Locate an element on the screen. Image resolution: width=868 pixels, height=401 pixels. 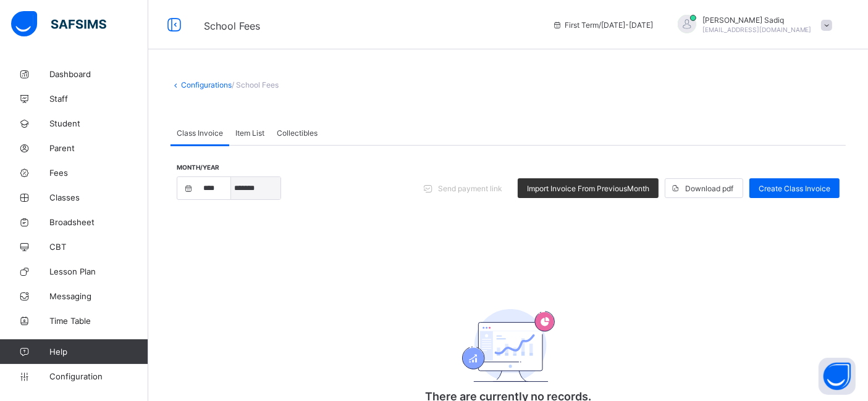
span: Configuration is located at coordinates (99, 376).